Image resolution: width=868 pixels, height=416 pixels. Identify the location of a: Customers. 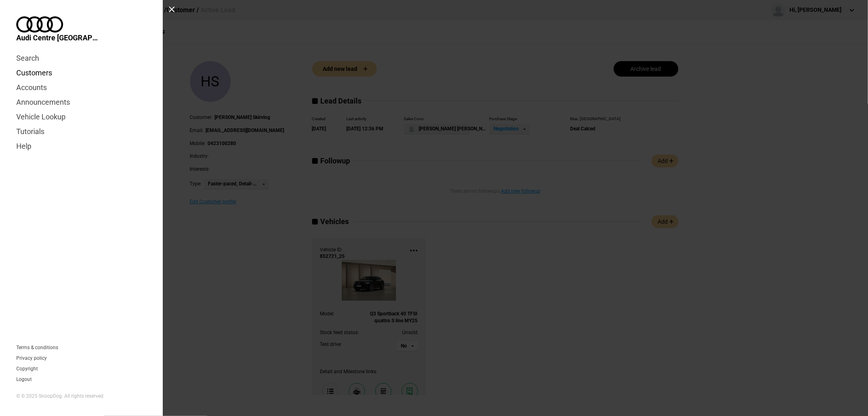
(81, 73).